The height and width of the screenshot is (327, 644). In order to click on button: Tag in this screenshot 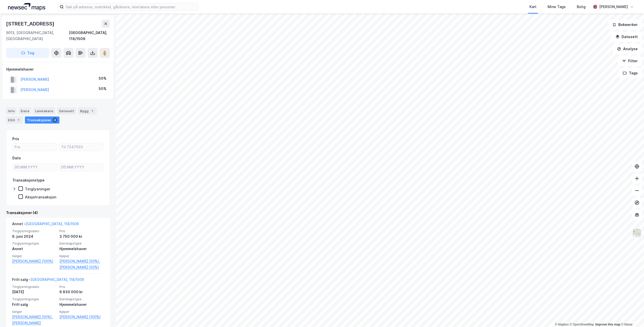, I will do `click(28, 53)`.